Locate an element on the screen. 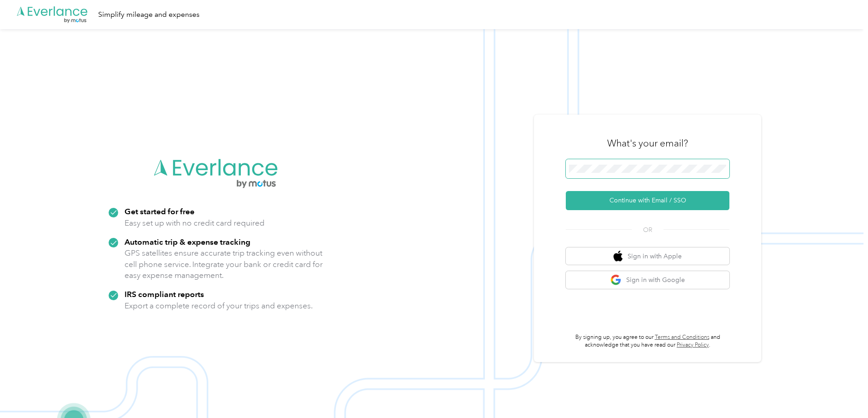 This screenshot has width=868, height=418. a: Privacy Policy is located at coordinates (693, 345).